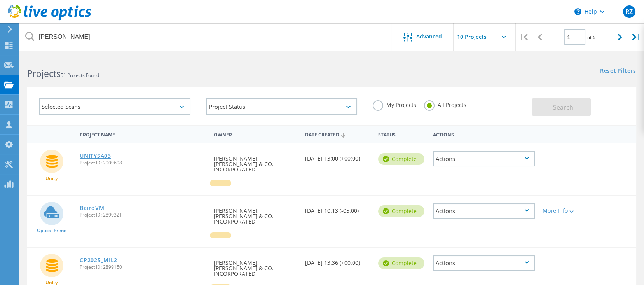  What do you see at coordinates (52, 231) in the screenshot?
I see `span: Optical Prime` at bounding box center [52, 231].